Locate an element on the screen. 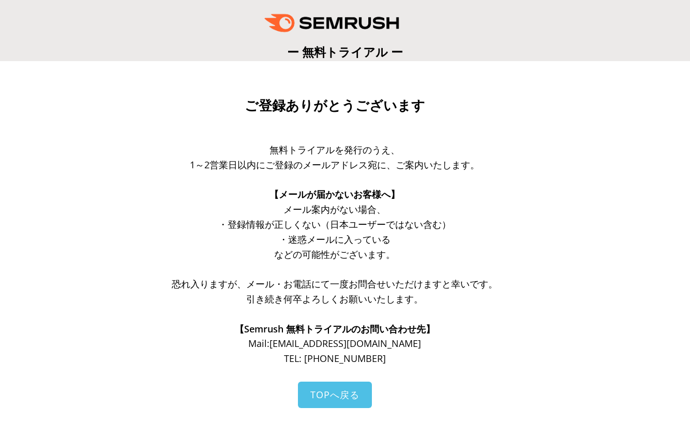 The height and width of the screenshot is (421, 690). span: ー 無料トライアル ー is located at coordinates (345, 52).